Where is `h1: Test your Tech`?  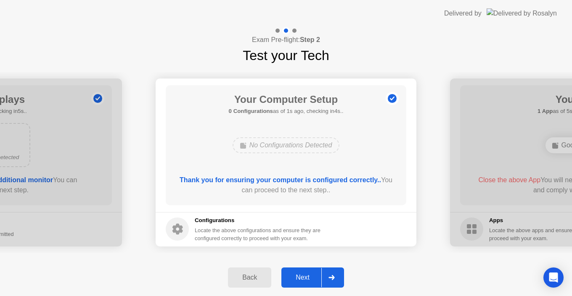 h1: Test your Tech is located at coordinates (286, 55).